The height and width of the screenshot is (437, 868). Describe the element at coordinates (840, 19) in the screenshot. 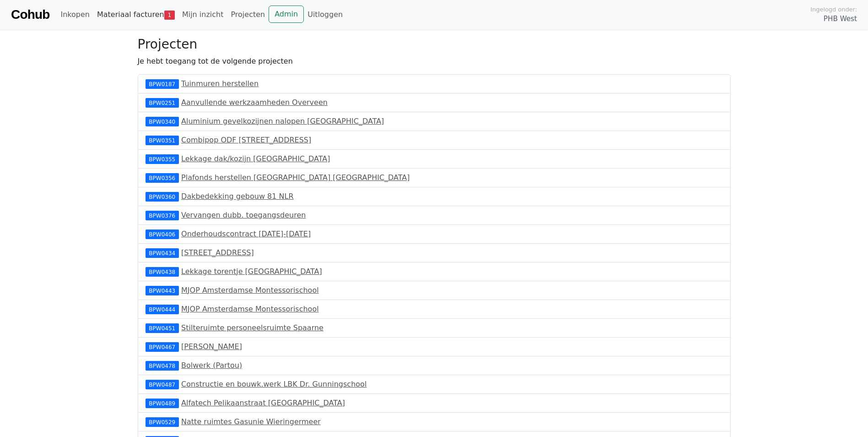

I see `span: PHB West` at that location.